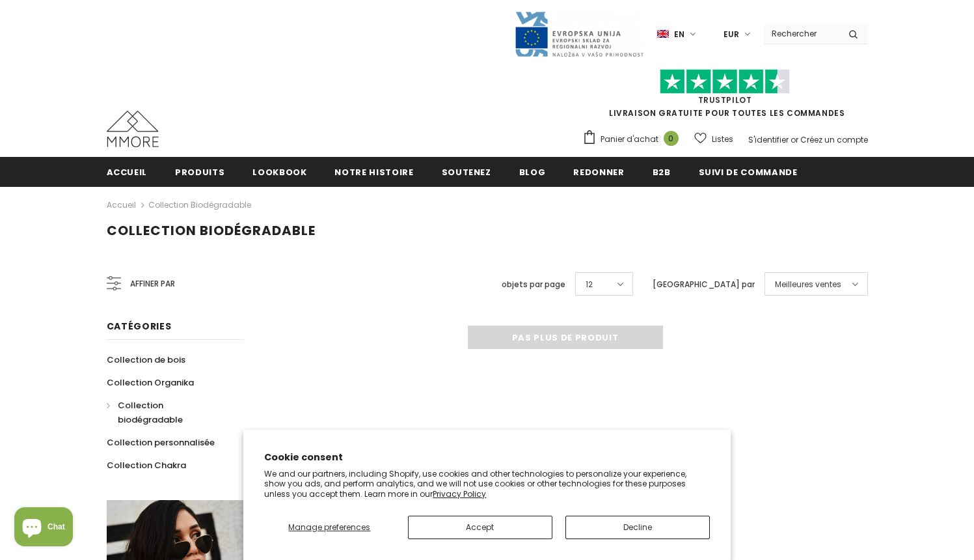 The height and width of the screenshot is (560, 974). What do you see at coordinates (161, 442) in the screenshot?
I see `a: Collection personnalisée` at bounding box center [161, 442].